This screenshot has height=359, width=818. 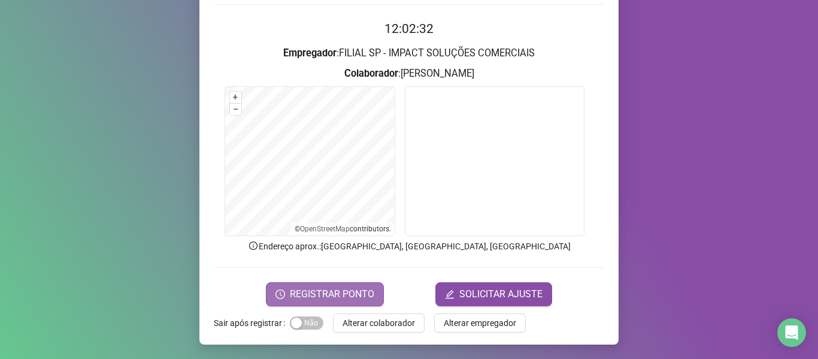 What do you see at coordinates (480, 323) in the screenshot?
I see `span: Alterar empregador` at bounding box center [480, 323].